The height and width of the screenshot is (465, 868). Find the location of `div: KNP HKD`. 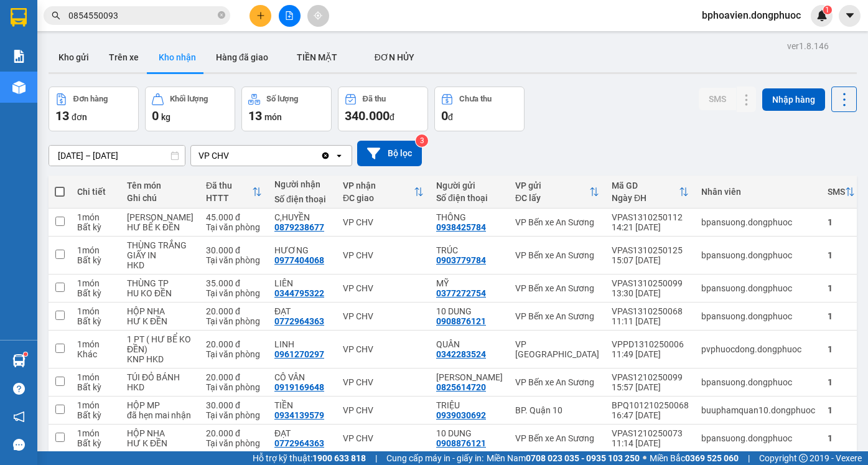

div: KNP HKD is located at coordinates (160, 359).